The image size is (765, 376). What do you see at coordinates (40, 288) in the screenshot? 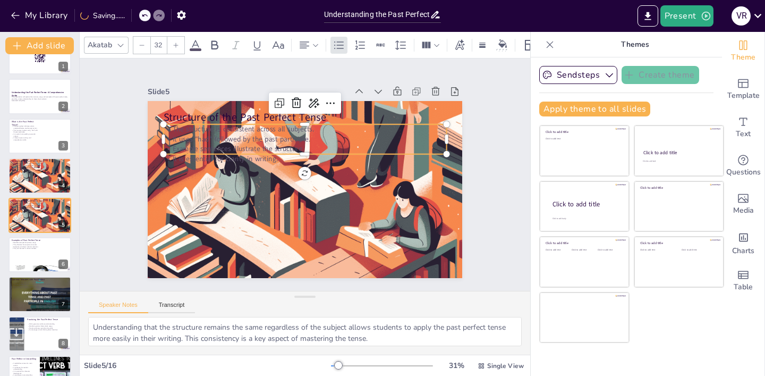
I see `p: Practice helps in understanding the differences.` at bounding box center [40, 288].